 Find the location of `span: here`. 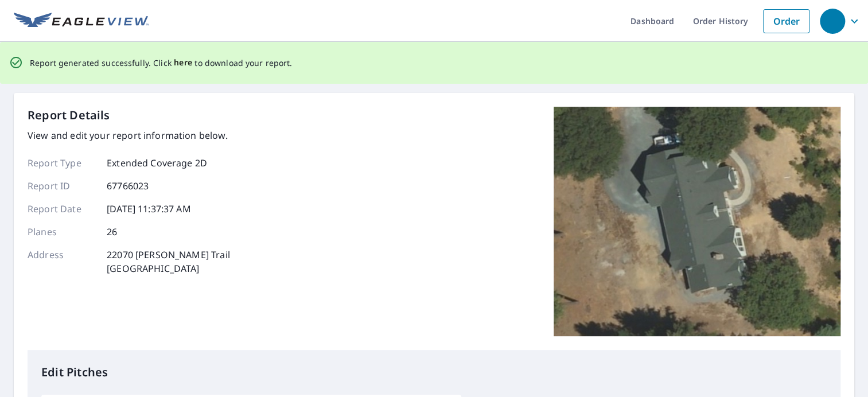

span: here is located at coordinates (183, 63).